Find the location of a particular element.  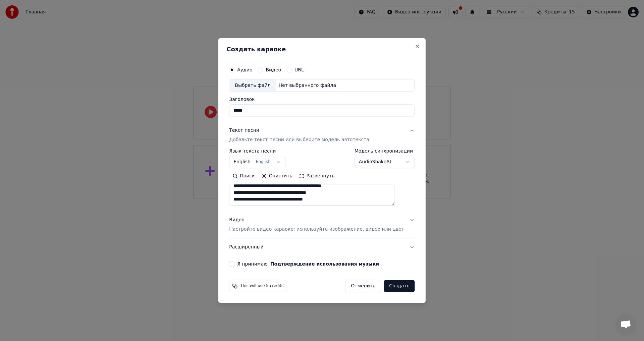

label: Аудио is located at coordinates (244, 70).